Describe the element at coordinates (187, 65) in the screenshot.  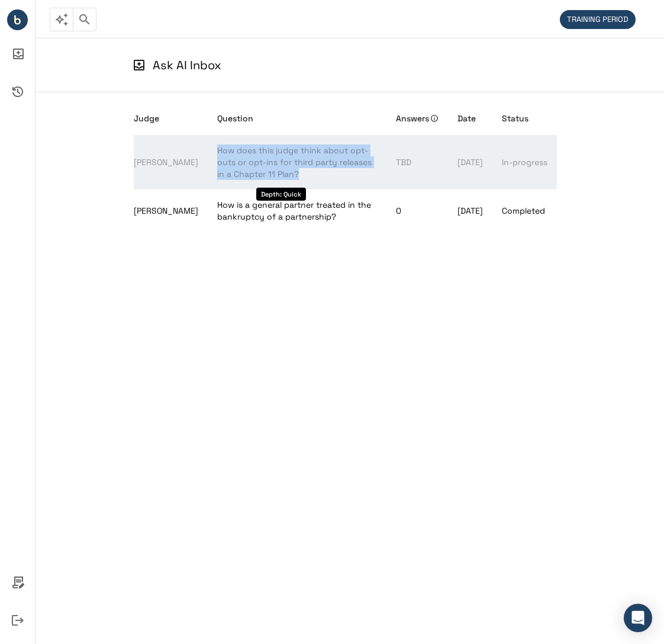
I see `p: Ask AI Inbox` at that location.